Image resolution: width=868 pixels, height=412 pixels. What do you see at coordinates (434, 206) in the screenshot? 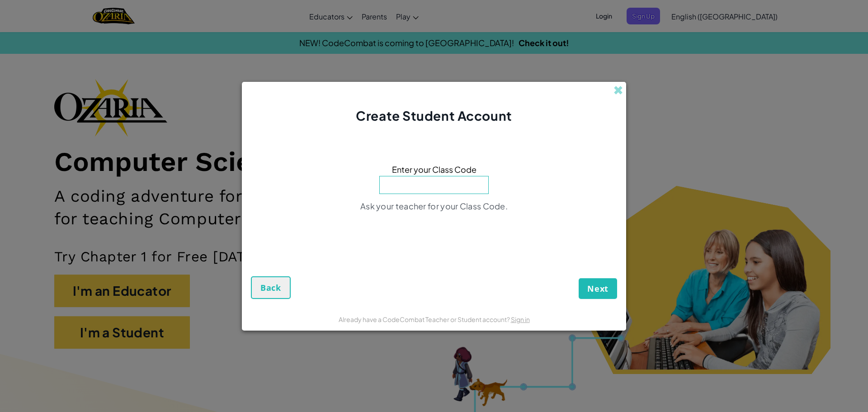
I see `span: Ask your teacher for your Class Code.` at bounding box center [434, 206].